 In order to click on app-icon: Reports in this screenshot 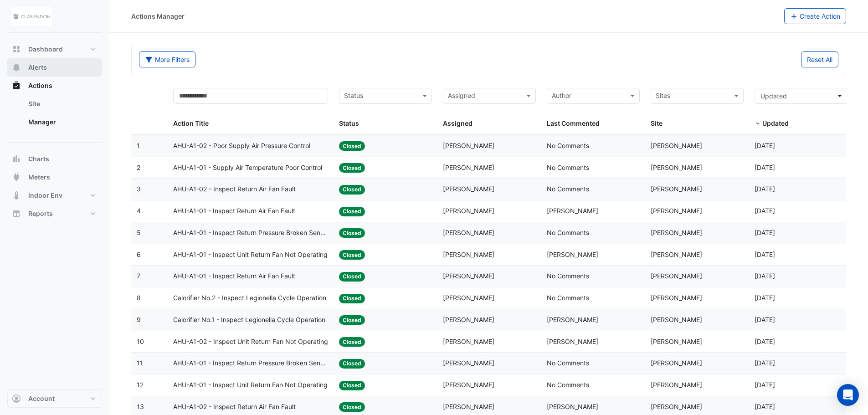, I will do `click(16, 213)`.